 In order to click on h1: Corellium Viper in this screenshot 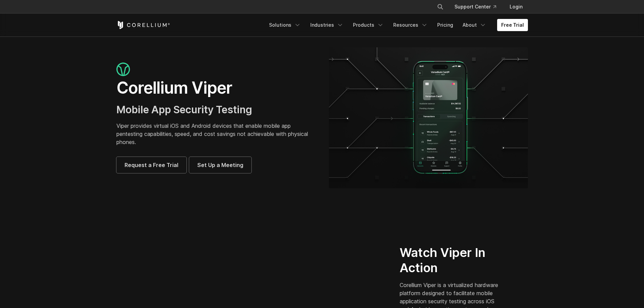, I will do `click(216, 88)`.